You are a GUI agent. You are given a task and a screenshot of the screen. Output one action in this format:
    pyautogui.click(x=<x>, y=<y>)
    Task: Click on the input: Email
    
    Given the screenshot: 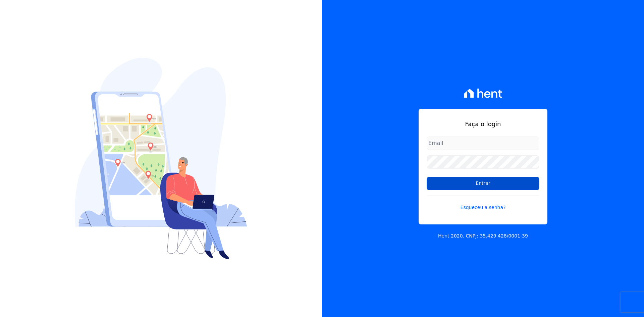 What is the action you would take?
    pyautogui.click(x=483, y=143)
    